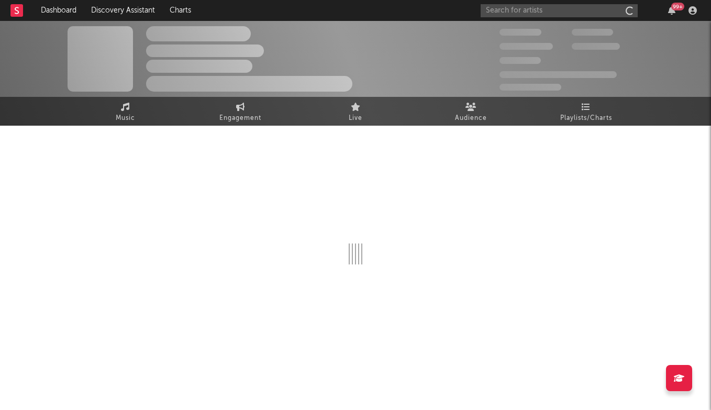 This screenshot has width=711, height=410. What do you see at coordinates (471, 118) in the screenshot?
I see `span: Audience` at bounding box center [471, 118].